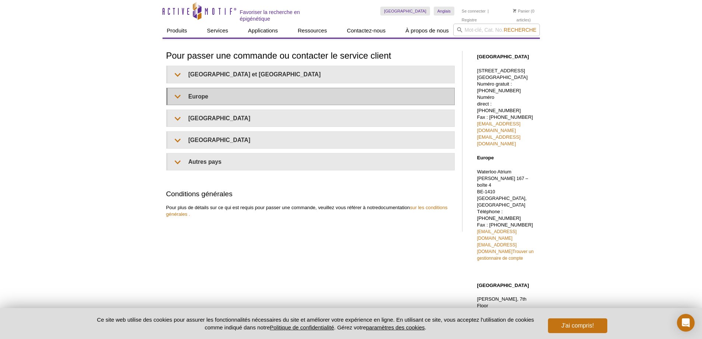 This screenshot has height=339, width=702. What do you see at coordinates (272, 207) in the screenshot?
I see `font: Pour plus de détails sur ce qui est requis pour passer une commande, veuillez vous référer à notre` at bounding box center [272, 207].